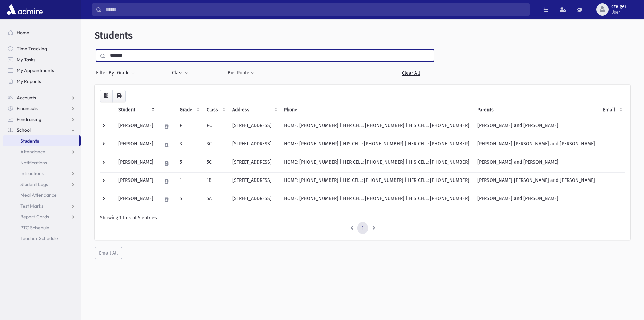 This screenshot has width=644, height=320. I want to click on a: PTC Schedule, so click(42, 228).